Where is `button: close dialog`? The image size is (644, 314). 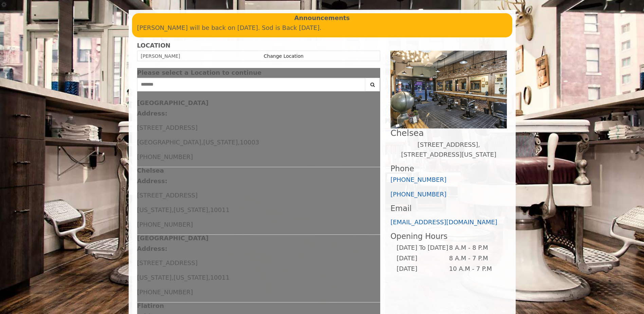 button: close dialog is located at coordinates (375, 73).